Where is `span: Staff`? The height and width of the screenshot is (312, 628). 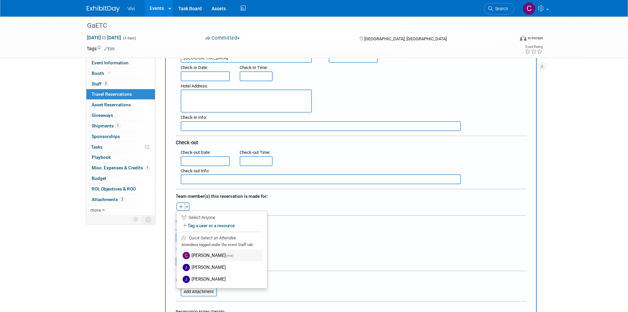 span: Staff is located at coordinates (100, 84).